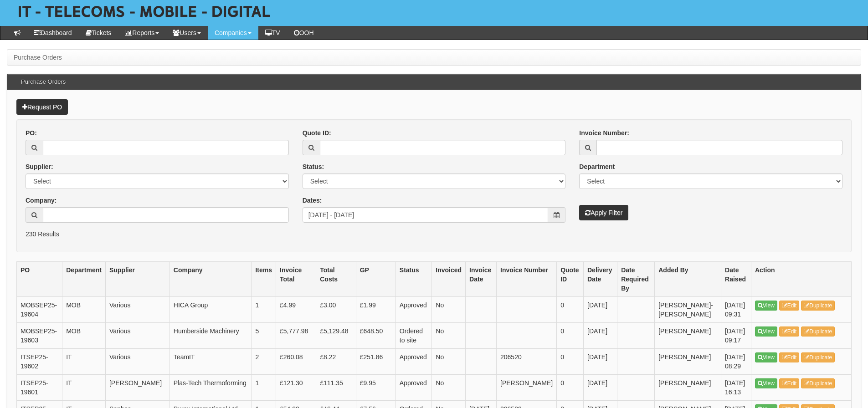 This screenshot has width=868, height=408. Describe the element at coordinates (376, 387) in the screenshot. I see `td: £9.95` at that location.